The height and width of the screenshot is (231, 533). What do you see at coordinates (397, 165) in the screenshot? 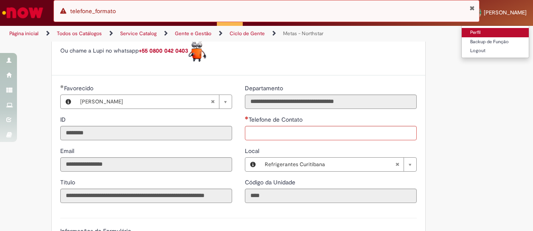
I see `abbr: Limpar campo Local` at bounding box center [397, 165].